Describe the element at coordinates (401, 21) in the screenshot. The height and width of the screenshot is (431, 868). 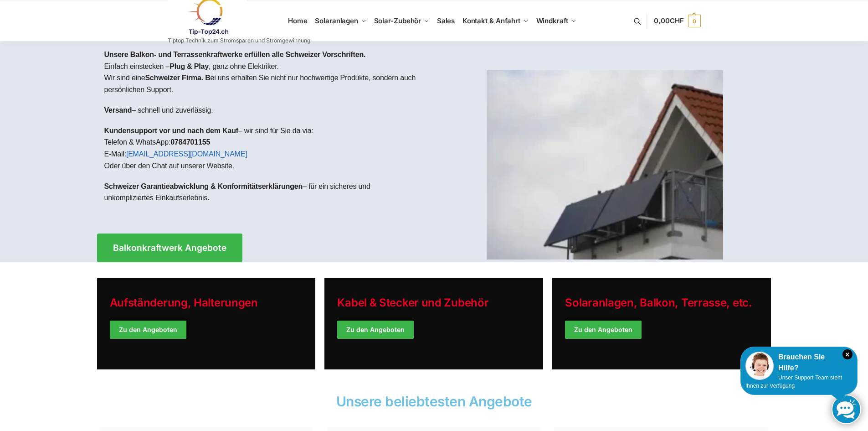
I see `a: Solar-Zubehör` at that location.